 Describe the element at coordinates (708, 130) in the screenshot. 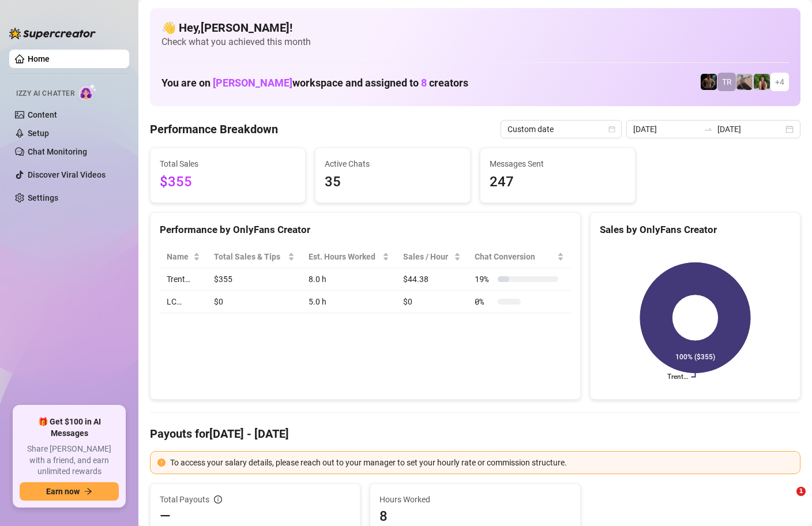

I see `span: swap-right` at that location.